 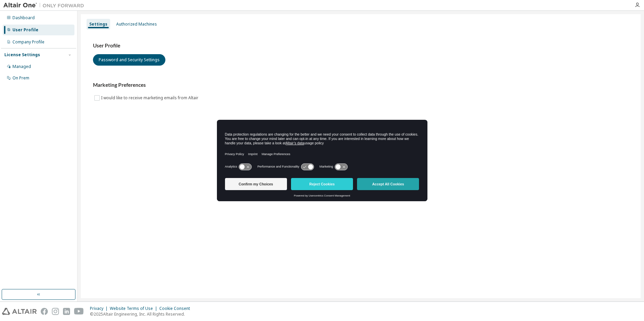 I want to click on div: Privacy, so click(x=100, y=308).